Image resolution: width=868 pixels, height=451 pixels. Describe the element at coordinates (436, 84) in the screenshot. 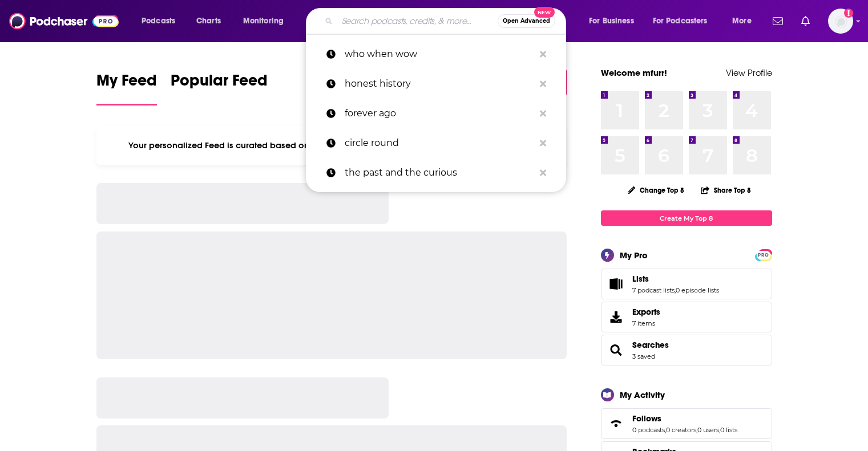

I see `a: honest history` at that location.